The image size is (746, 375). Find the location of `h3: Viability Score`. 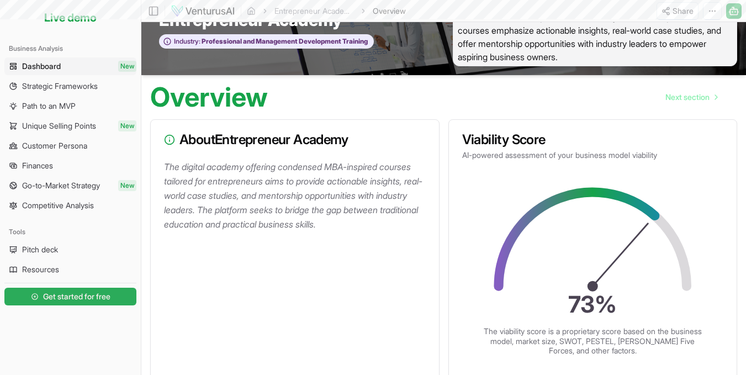

h3: Viability Score is located at coordinates (593, 140).